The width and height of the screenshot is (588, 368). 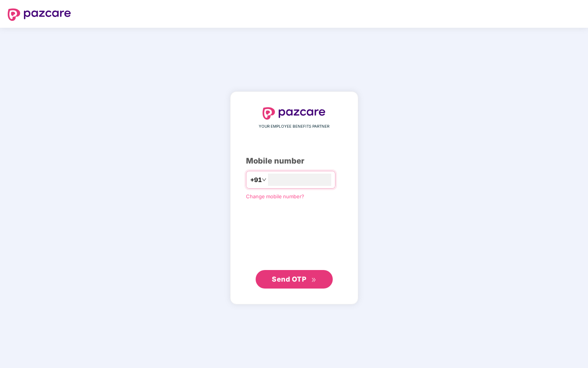 I want to click on div: Mobile number, so click(x=294, y=161).